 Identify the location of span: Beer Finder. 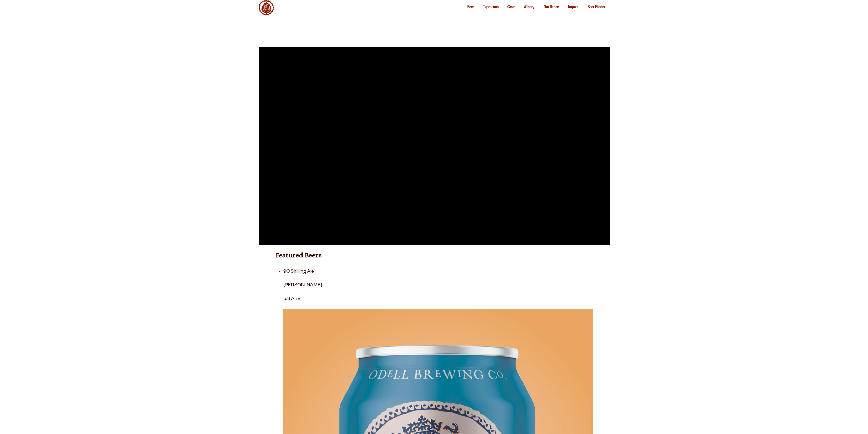
(597, 8).